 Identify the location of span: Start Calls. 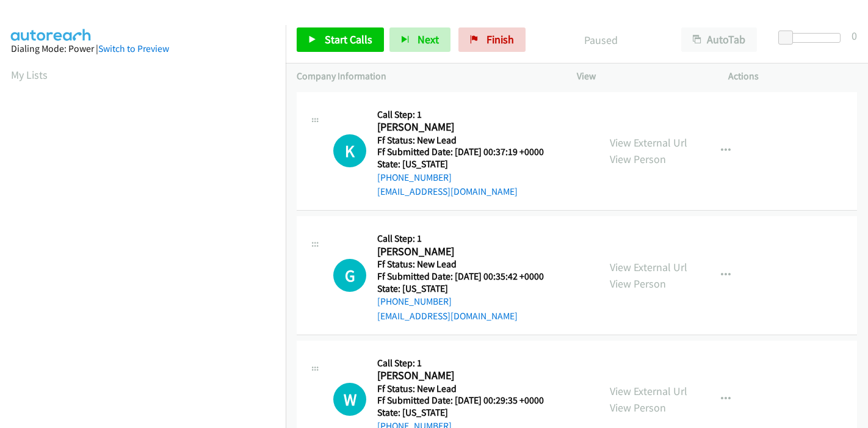
(349, 40).